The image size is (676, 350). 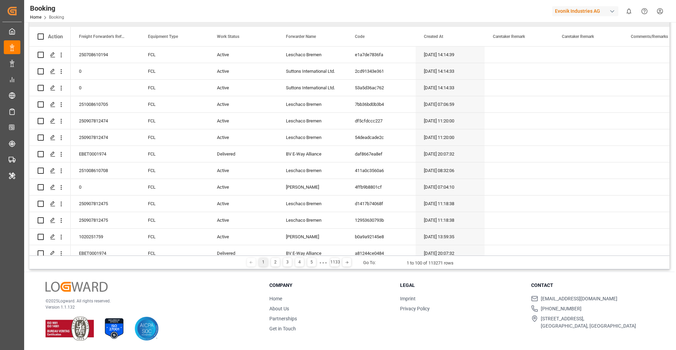 I want to click on div: 7bb36bd0b3b4, so click(x=381, y=104).